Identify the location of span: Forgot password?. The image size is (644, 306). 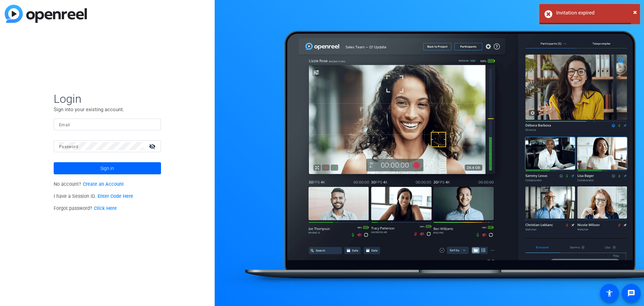
(85, 208).